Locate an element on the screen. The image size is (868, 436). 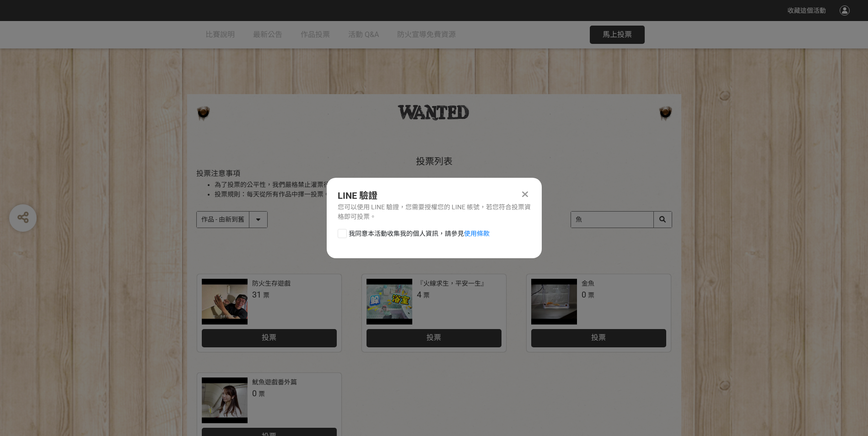
span: 投票注意事項 is located at coordinates (219, 173).